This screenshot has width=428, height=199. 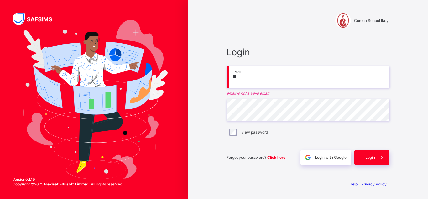 I want to click on span: Click here, so click(x=277, y=157).